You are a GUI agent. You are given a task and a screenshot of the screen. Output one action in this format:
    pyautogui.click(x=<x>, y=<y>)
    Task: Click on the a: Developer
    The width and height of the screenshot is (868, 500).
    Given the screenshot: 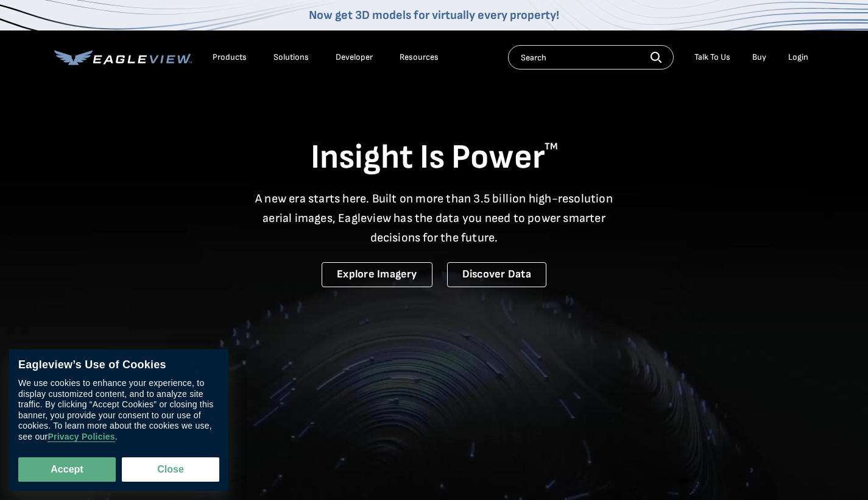 What is the action you would take?
    pyautogui.click(x=354, y=57)
    